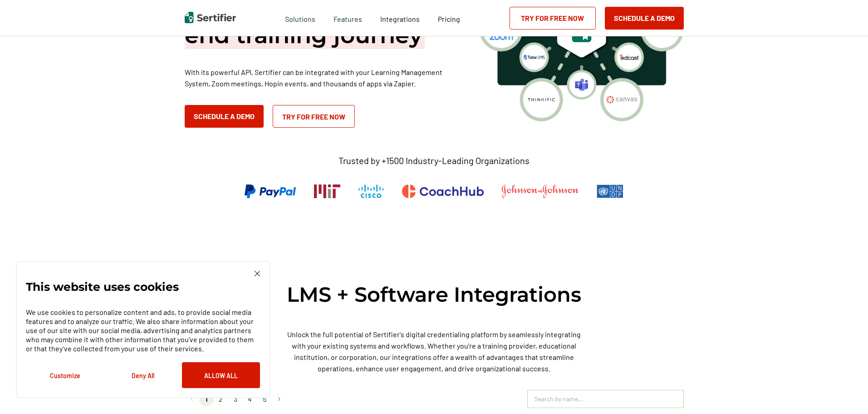 The image size is (868, 414). Describe the element at coordinates (221, 399) in the screenshot. I see `li: page 2` at that location.